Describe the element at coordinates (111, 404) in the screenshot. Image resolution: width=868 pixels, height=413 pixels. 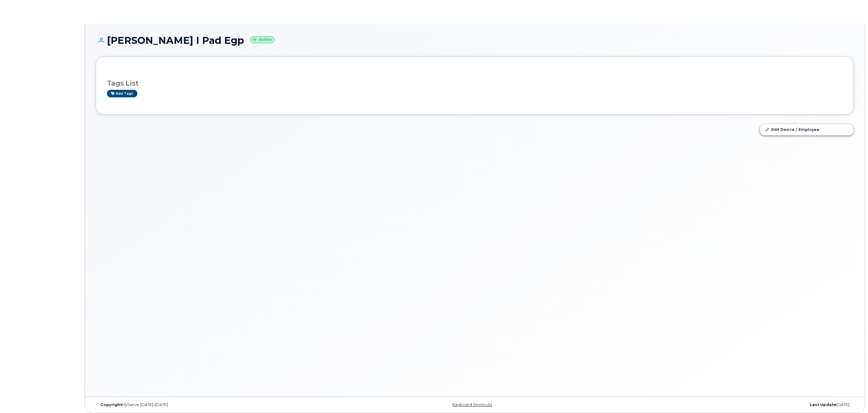
I see `strong: Copyright` at that location.